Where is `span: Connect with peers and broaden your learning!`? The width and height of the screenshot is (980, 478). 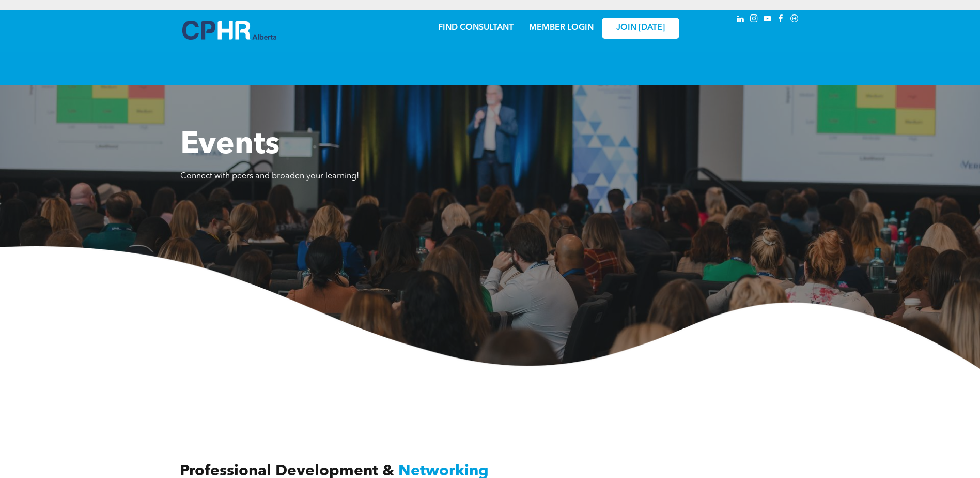 span: Connect with peers and broaden your learning! is located at coordinates (270, 177).